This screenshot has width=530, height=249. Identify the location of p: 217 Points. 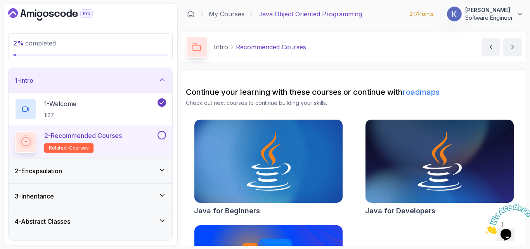
(422, 14).